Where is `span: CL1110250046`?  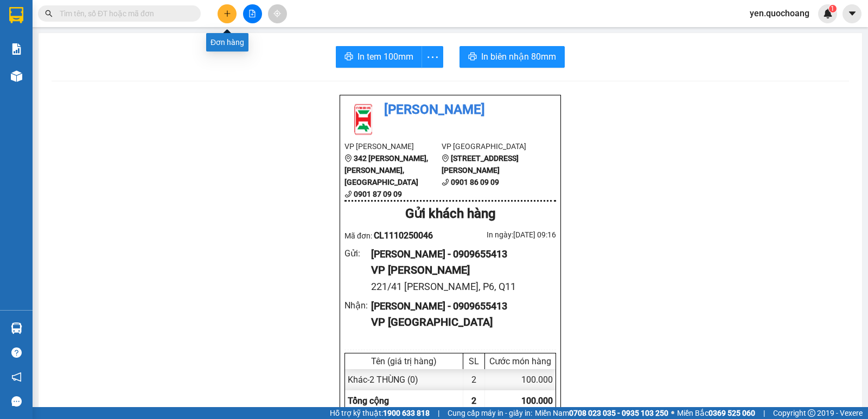 span: CL1110250046 is located at coordinates (403, 236).